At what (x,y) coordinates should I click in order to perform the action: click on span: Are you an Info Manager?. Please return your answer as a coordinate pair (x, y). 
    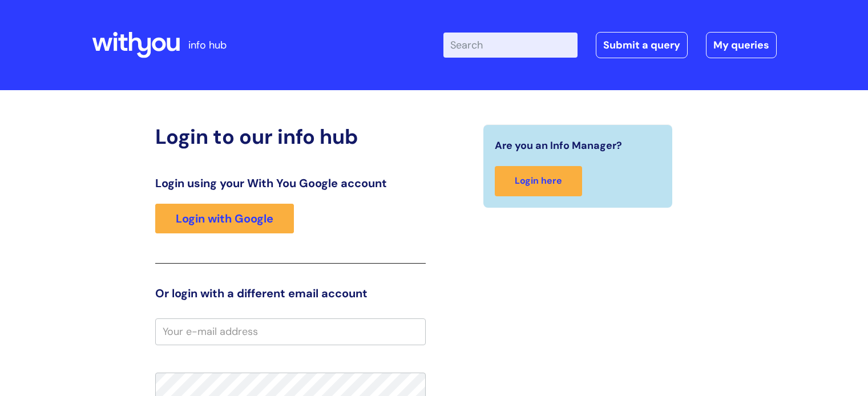
    Looking at the image, I should click on (559, 146).